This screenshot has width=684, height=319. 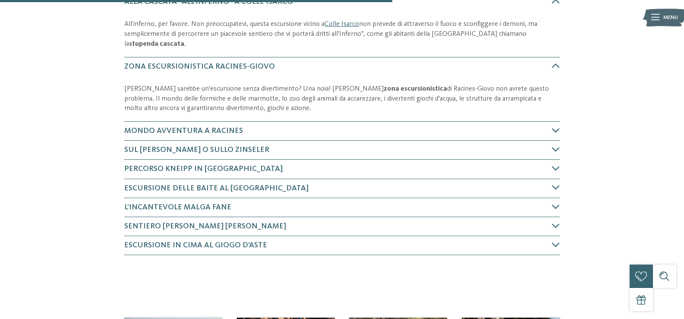 I want to click on span: Zona escursionistica Racines-Giovo, so click(x=199, y=66).